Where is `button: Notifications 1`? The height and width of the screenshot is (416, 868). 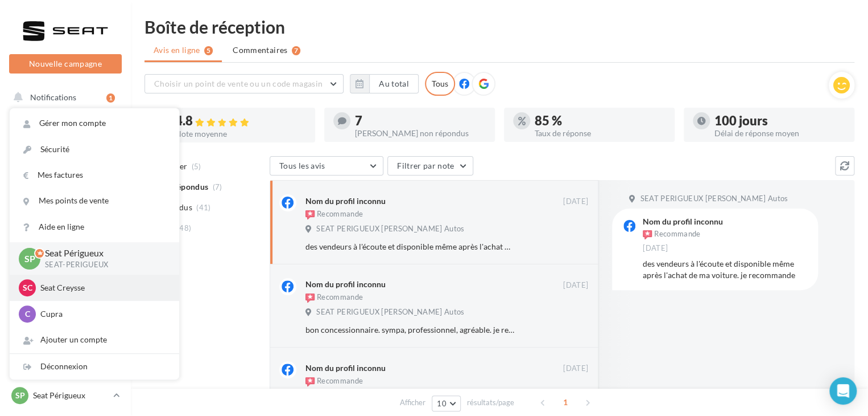
button: Notifications 1 is located at coordinates (63, 97).